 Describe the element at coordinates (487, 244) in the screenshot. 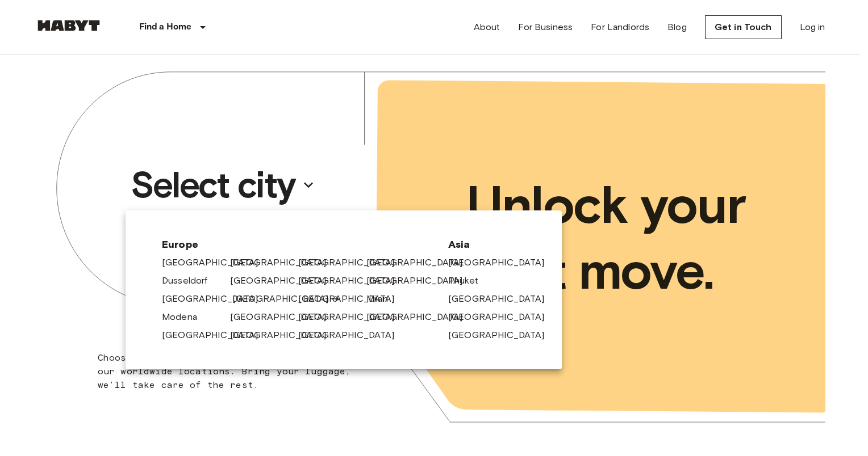

I see `span: Asia` at that location.